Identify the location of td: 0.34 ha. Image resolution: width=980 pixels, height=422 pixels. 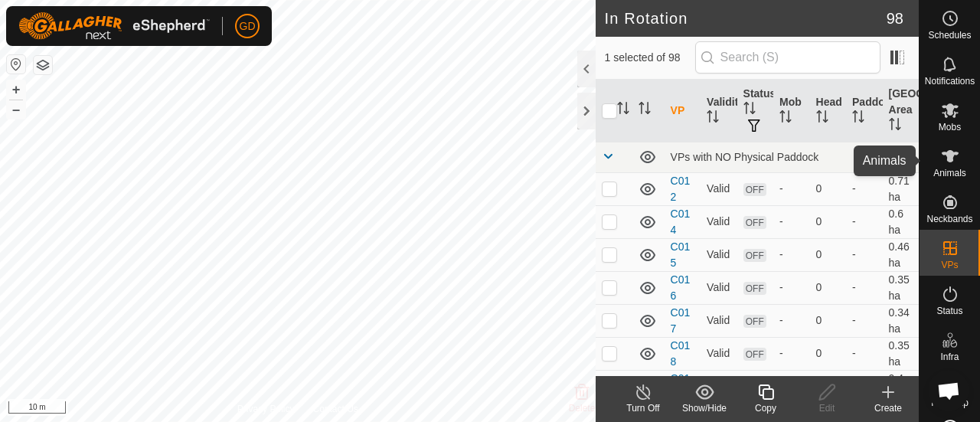
(900, 320).